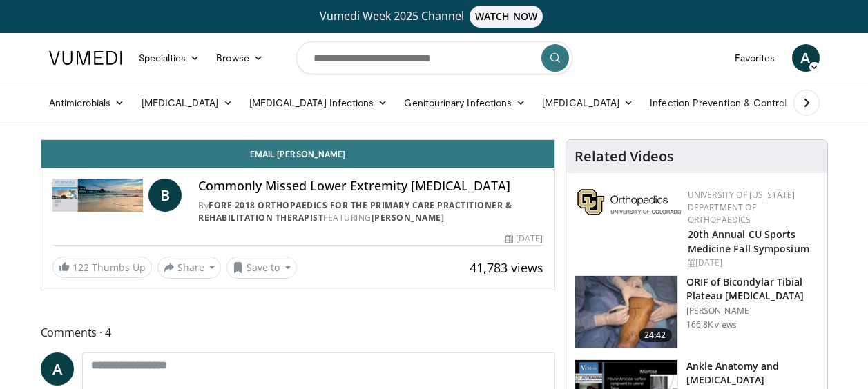  I want to click on span: Comments 4, so click(298, 332).